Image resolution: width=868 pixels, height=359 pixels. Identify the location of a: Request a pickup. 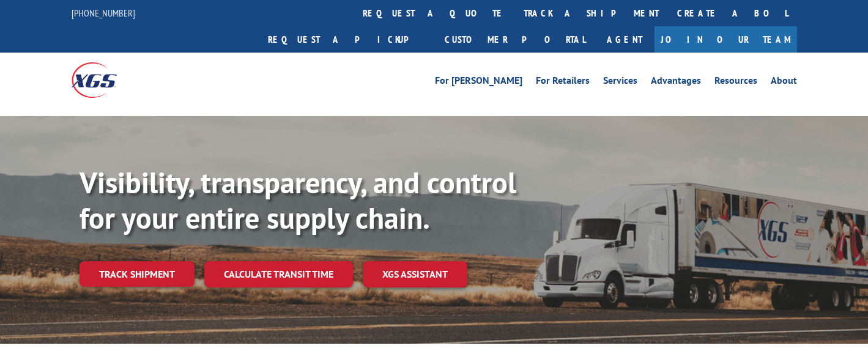
(347, 39).